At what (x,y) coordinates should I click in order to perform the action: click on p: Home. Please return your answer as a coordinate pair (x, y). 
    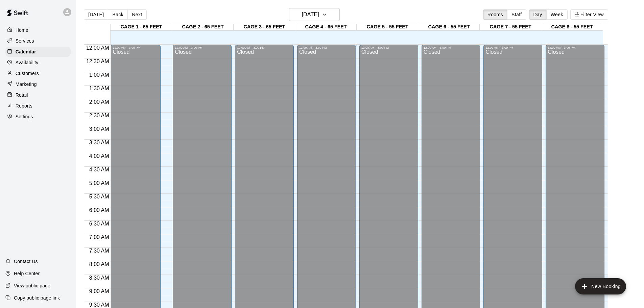
    Looking at the image, I should click on (22, 30).